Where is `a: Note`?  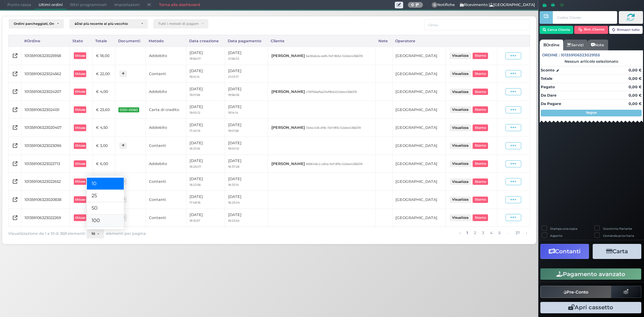
a: Note is located at coordinates (597, 45).